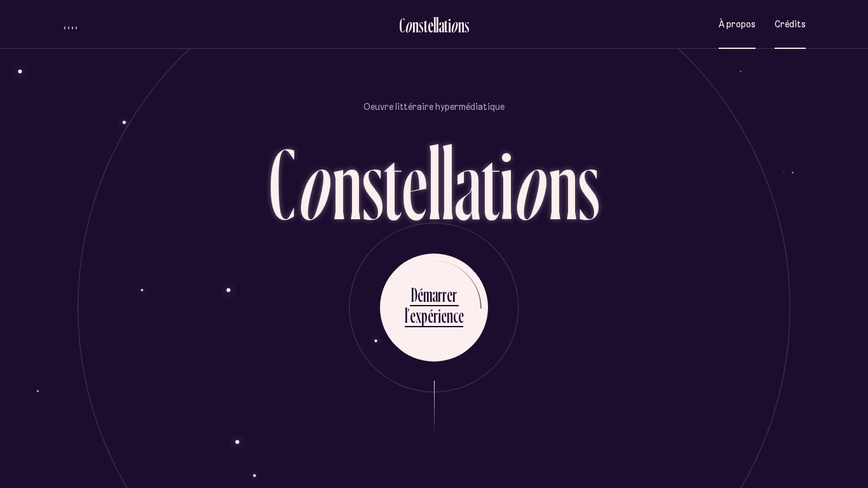 This screenshot has height=488, width=868. I want to click on div: c, so click(456, 315).